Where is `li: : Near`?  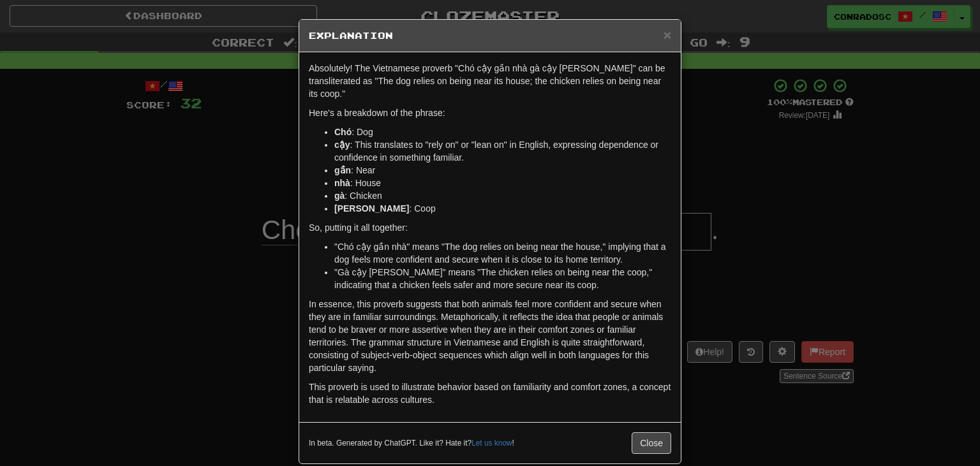
li: : Near is located at coordinates (503, 170).